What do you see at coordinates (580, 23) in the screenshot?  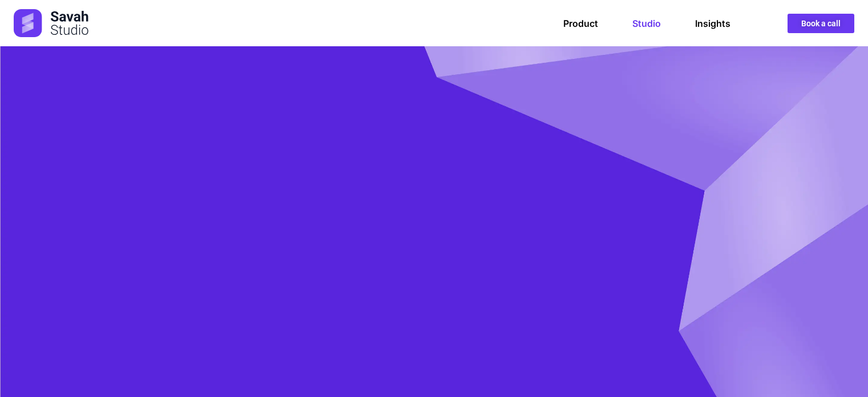 I see `a: Product` at bounding box center [580, 23].